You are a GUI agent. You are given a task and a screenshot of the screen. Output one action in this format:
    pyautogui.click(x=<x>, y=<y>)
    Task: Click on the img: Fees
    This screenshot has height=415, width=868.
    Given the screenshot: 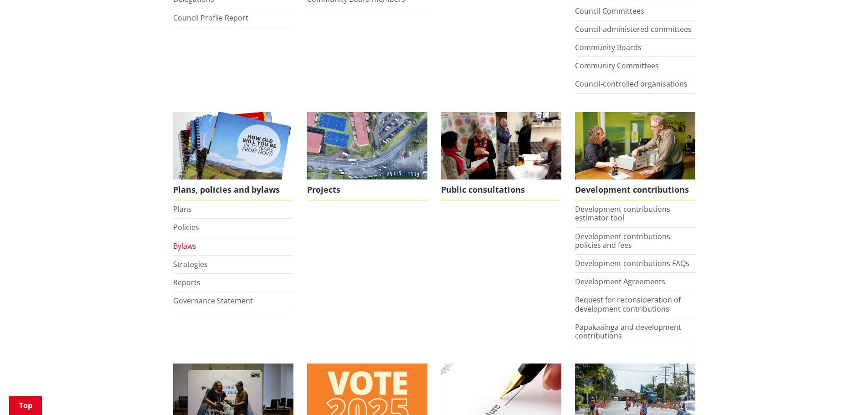 What is the action you would take?
    pyautogui.click(x=635, y=145)
    